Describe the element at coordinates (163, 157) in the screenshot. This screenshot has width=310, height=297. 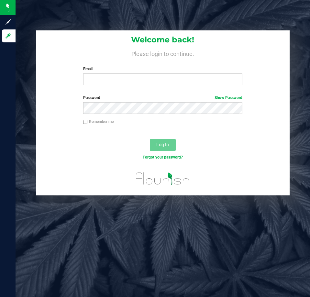
I see `a: Forgot your password?` at that location.